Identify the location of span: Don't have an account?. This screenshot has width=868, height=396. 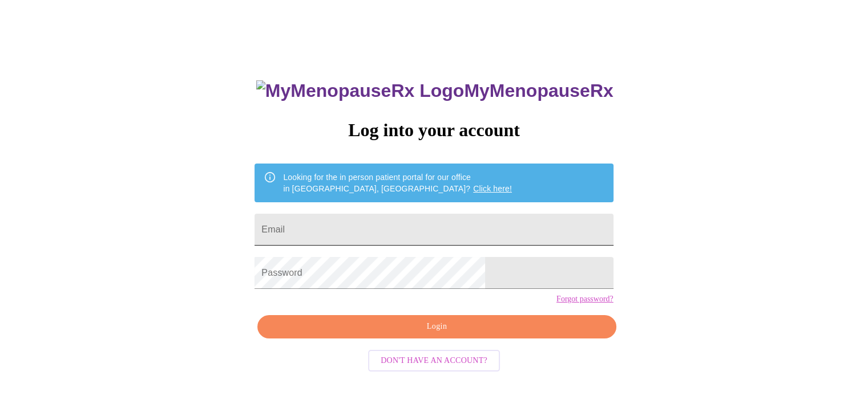
(433, 361).